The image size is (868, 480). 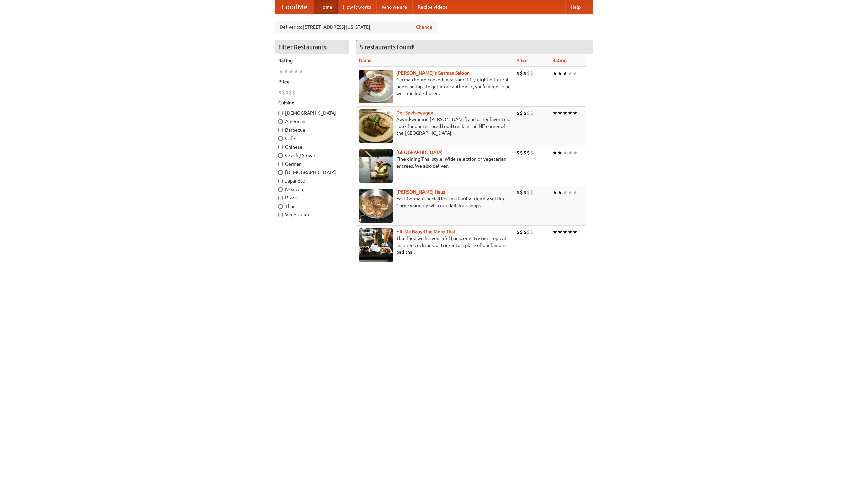 What do you see at coordinates (312, 130) in the screenshot?
I see `label: Barbecue` at bounding box center [312, 130].